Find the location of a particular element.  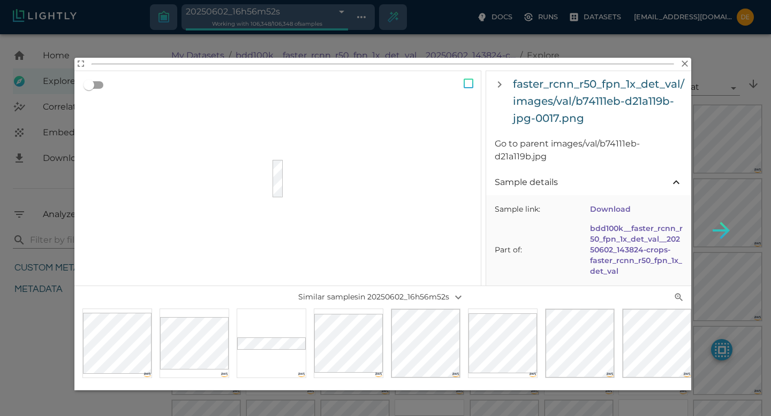

span: Part of: is located at coordinates (541, 250).